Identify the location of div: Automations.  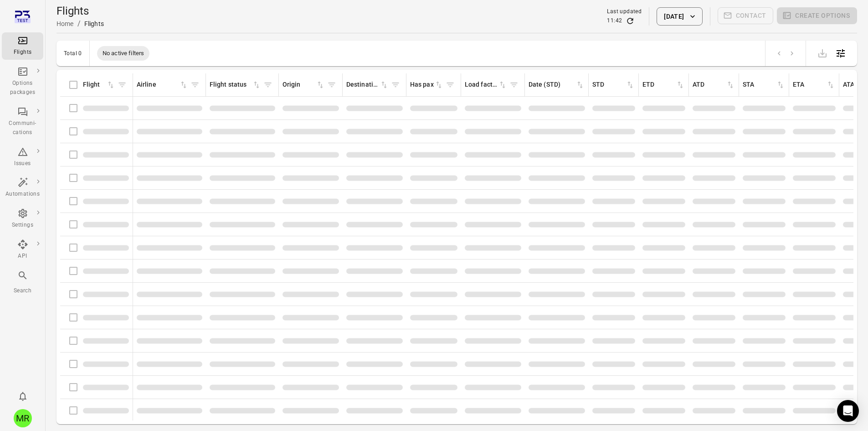
(22, 194).